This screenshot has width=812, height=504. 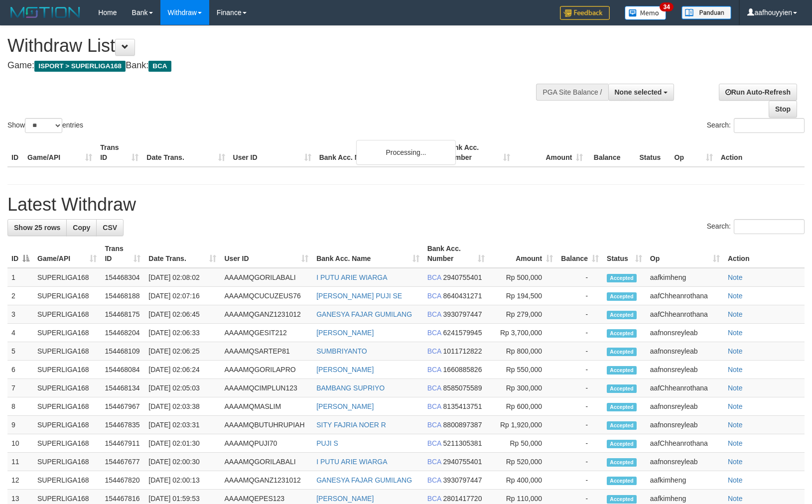 What do you see at coordinates (110, 228) in the screenshot?
I see `a: CSV` at bounding box center [110, 228].